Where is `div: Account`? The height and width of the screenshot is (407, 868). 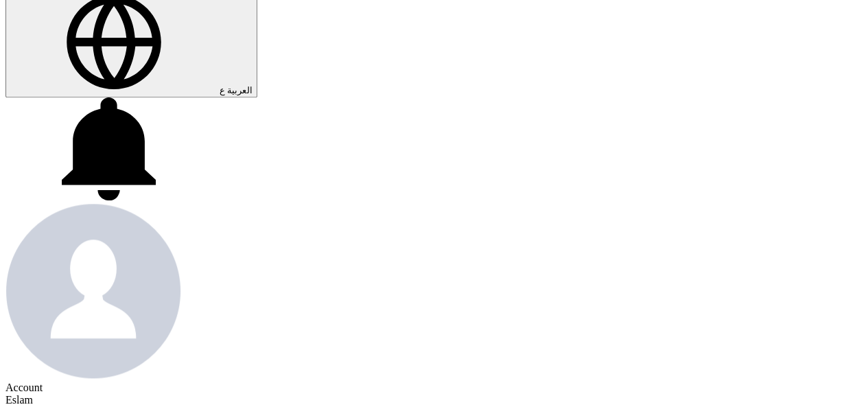
div: Account is located at coordinates (434, 388).